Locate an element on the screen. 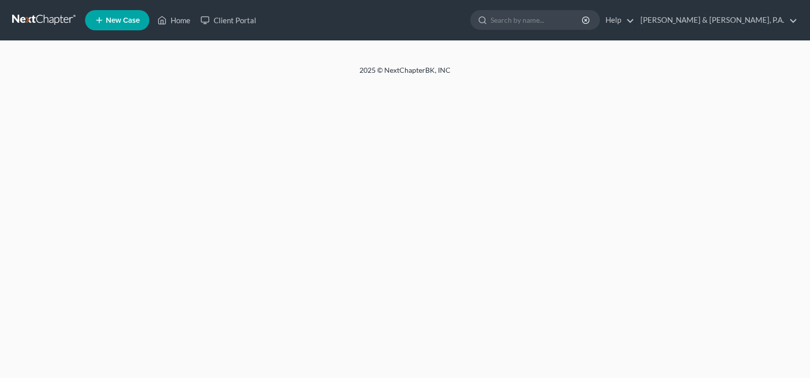  span: New Case is located at coordinates (122, 20).